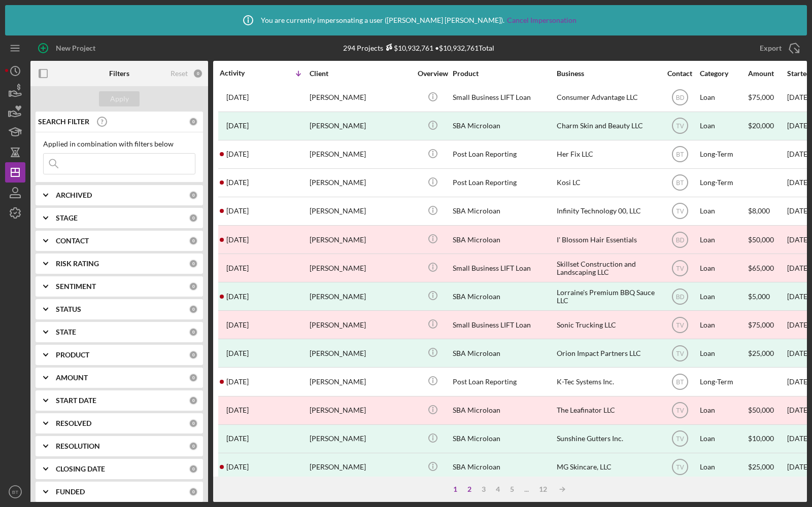  Describe the element at coordinates (408, 48) in the screenshot. I see `div: $10,932,761` at that location.